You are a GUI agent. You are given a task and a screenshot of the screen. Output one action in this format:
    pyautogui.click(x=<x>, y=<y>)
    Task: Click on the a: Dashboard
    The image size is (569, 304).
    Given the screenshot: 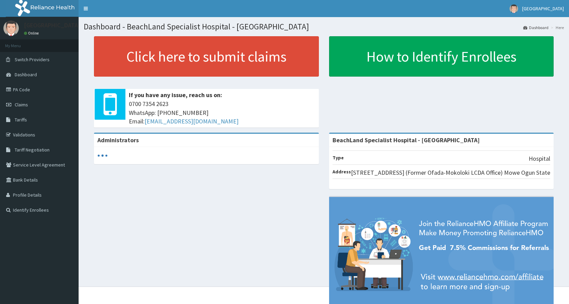 What is the action you would take?
    pyautogui.click(x=536, y=27)
    